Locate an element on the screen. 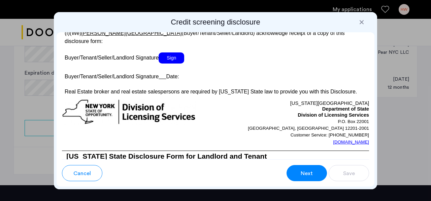  span: Save is located at coordinates (349, 174).